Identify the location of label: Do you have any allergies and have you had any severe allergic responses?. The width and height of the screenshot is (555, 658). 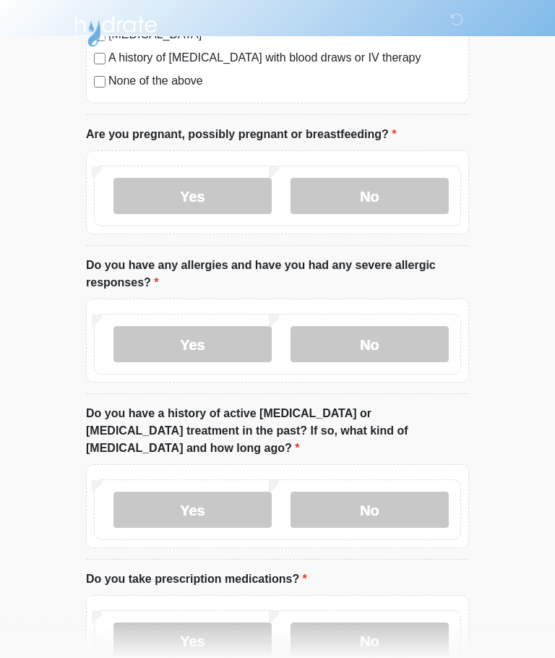
(278, 274).